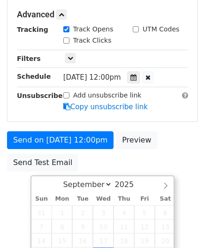 The height and width of the screenshot is (248, 205). Describe the element at coordinates (42, 241) in the screenshot. I see `span: September 14, 2025` at that location.